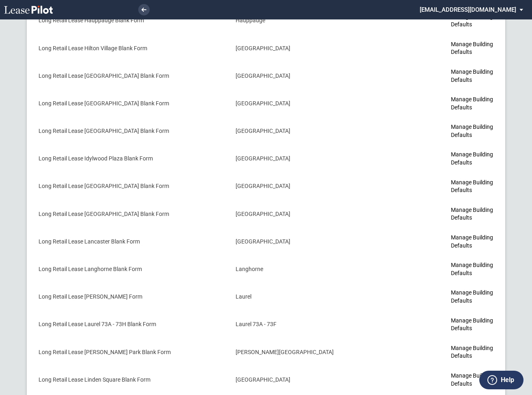 The image size is (532, 395). I want to click on label: Help, so click(507, 380).